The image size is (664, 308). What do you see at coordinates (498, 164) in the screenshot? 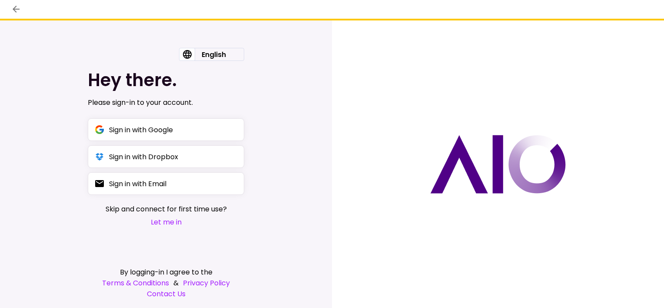
I see `img: AIO logo` at bounding box center [498, 164].